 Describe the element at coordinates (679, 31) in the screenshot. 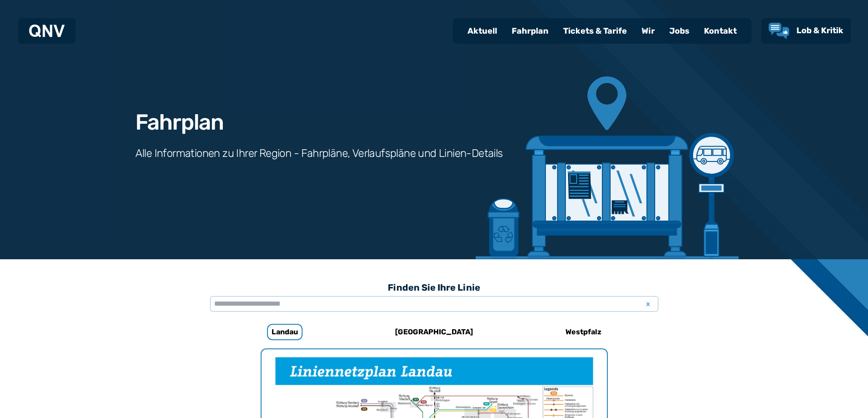

I see `div: Jobs` at that location.